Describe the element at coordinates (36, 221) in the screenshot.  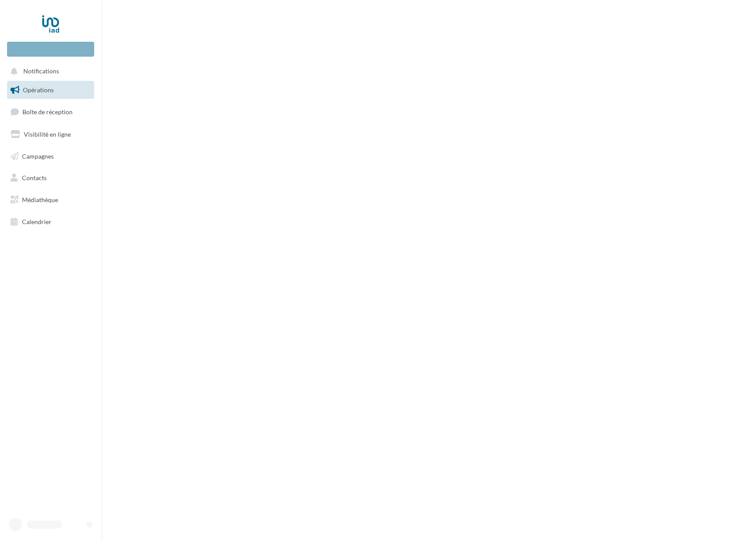
I see `span: Calendrier` at that location.